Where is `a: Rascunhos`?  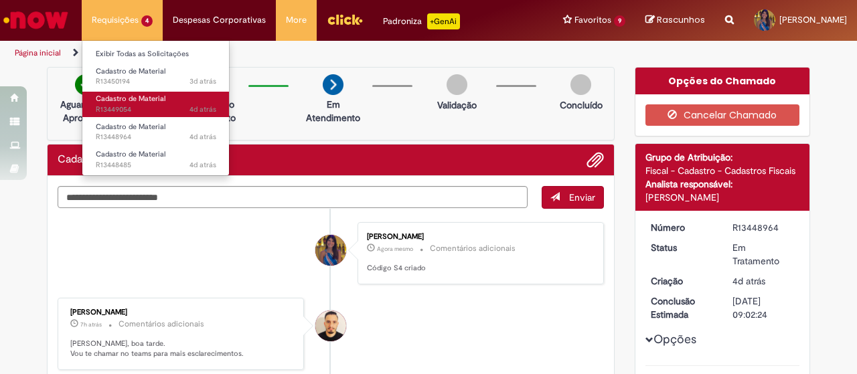
a: Rascunhos is located at coordinates (675, 20).